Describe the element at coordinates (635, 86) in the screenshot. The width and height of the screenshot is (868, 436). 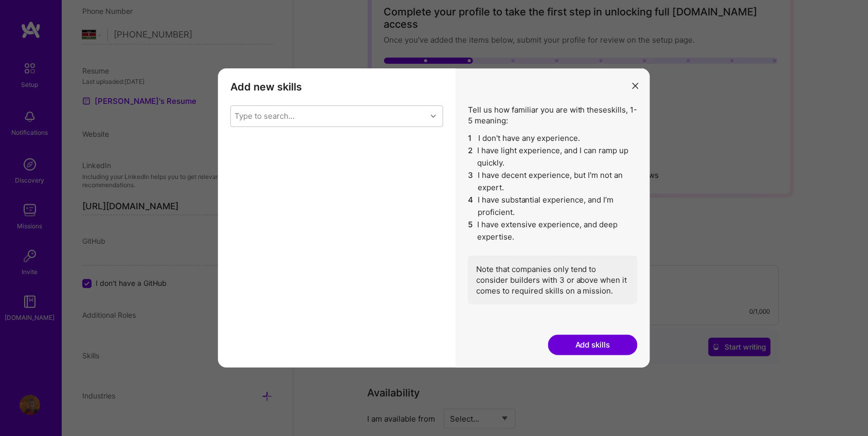
I see `i: icon Close` at that location.